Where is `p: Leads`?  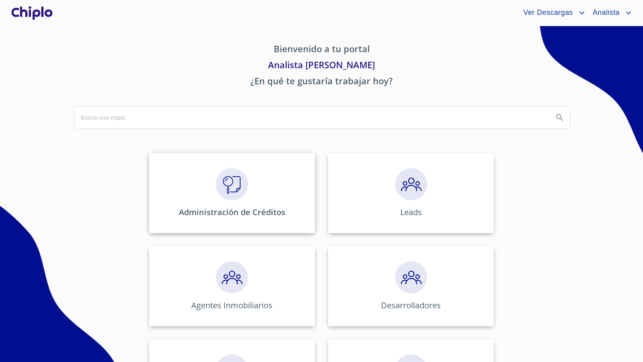 p: Leads is located at coordinates (411, 212).